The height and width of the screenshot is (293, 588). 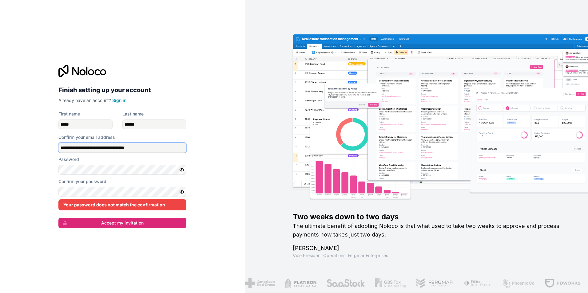 I want to click on input: Password, so click(x=122, y=170).